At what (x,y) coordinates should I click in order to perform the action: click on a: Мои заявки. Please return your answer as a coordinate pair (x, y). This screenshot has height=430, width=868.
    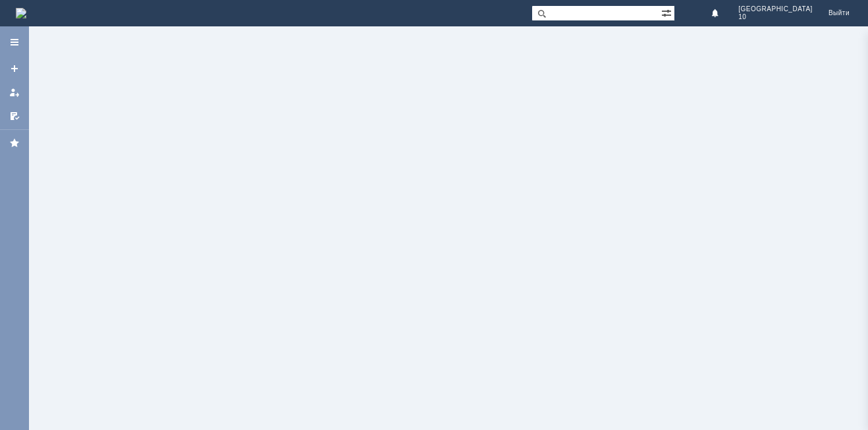
    Looking at the image, I should click on (15, 92).